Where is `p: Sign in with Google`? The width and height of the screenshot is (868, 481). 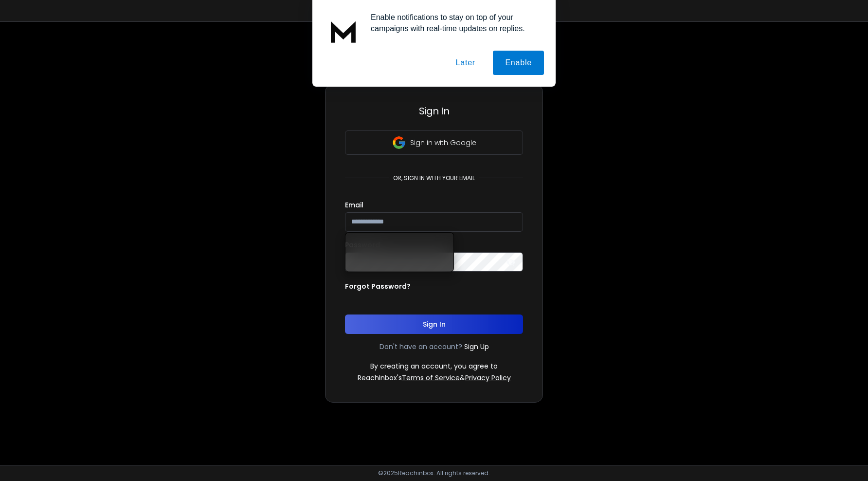 p: Sign in with Google is located at coordinates (443, 143).